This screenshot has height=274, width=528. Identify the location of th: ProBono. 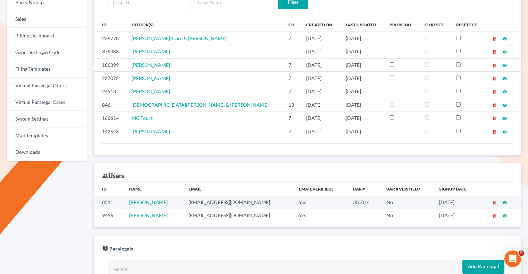
(401, 25).